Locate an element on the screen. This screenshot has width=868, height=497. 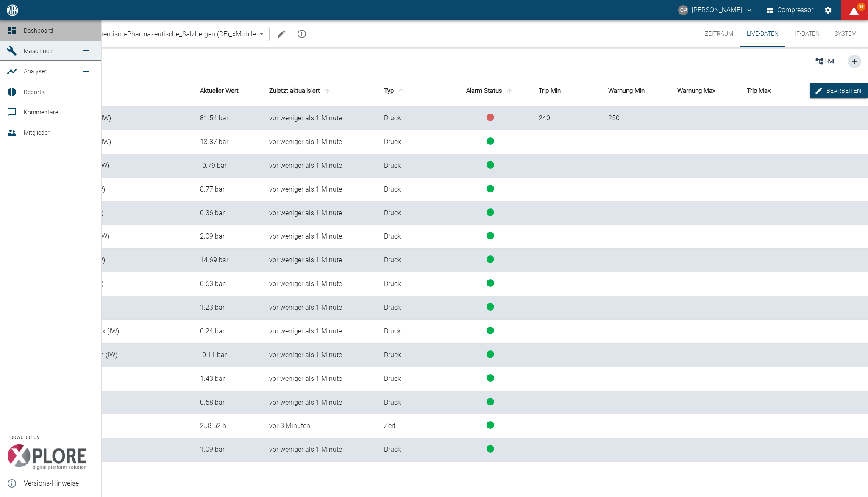
th: Typ is located at coordinates (413, 91).